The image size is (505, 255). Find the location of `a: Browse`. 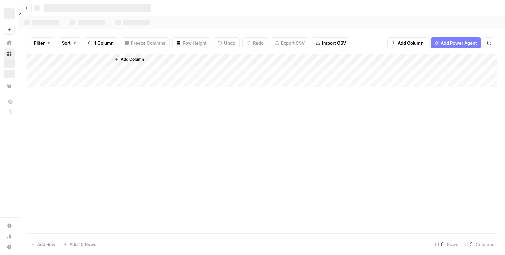

a: Browse is located at coordinates (9, 53).